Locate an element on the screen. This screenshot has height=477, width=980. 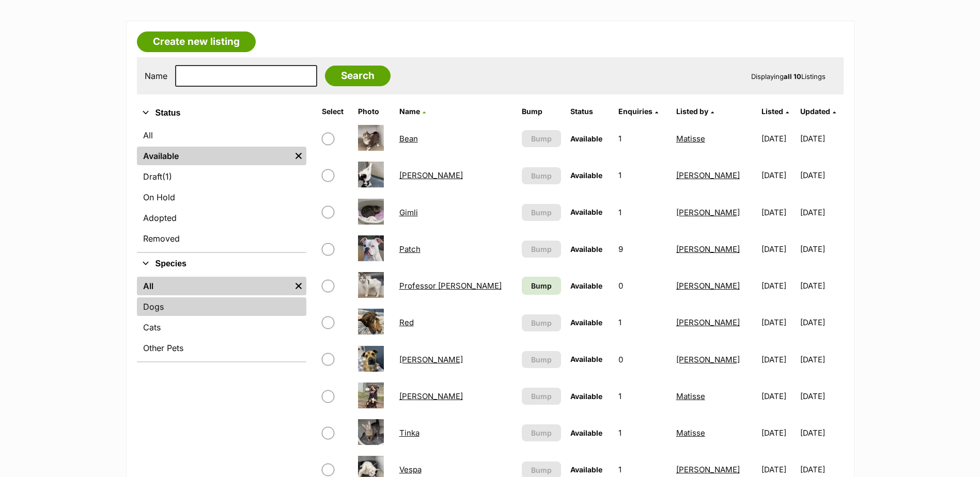
a: Bump is located at coordinates (541, 286).